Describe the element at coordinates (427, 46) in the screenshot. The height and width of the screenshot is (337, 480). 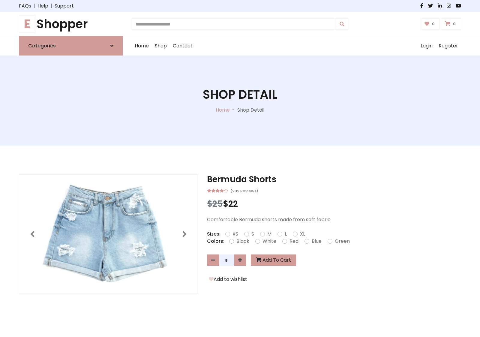
I see `a: Login` at that location.